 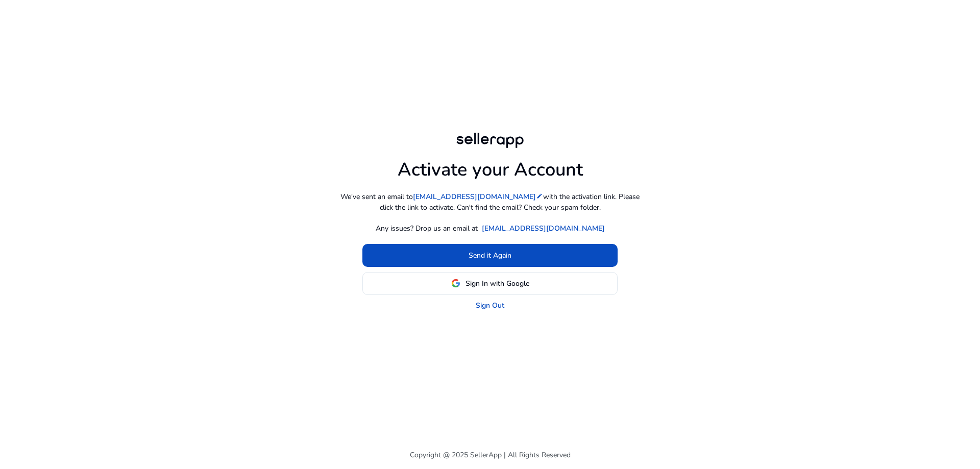 What do you see at coordinates (490, 202) in the screenshot?
I see `p: We've sent an email to with the activation link. Please click the link to activate. Can't find th...` at bounding box center [490, 202].